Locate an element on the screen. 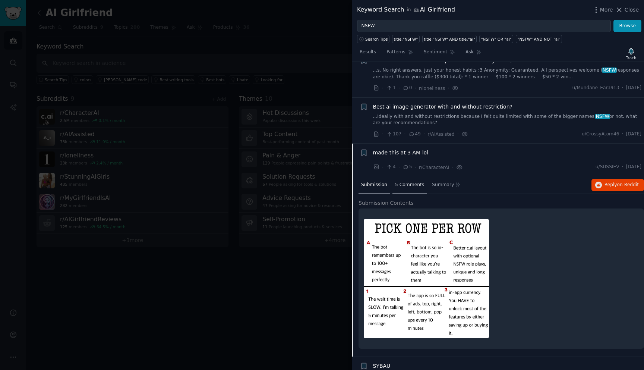 The height and width of the screenshot is (370, 644). span: Search Tips is located at coordinates (377, 39).